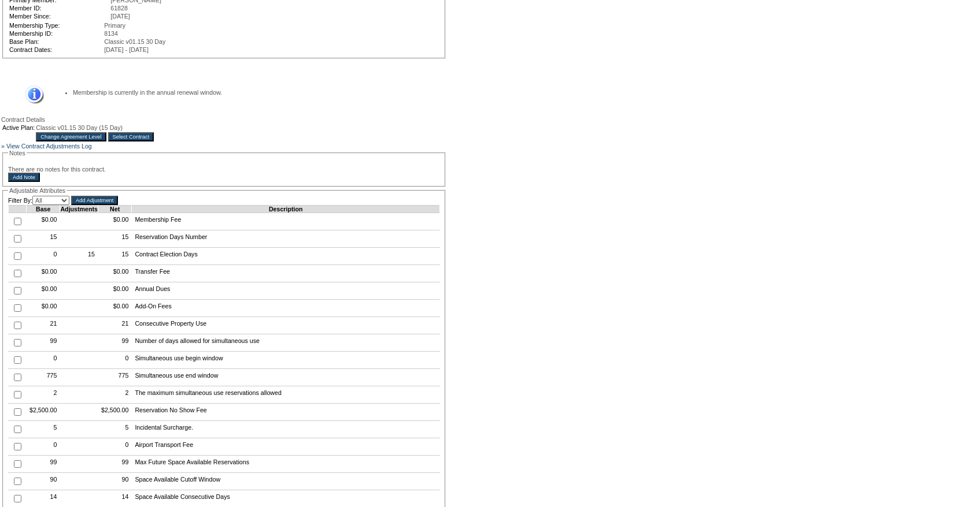 The image size is (980, 507). What do you see at coordinates (286, 430) in the screenshot?
I see `td: Incidental Surcharge.` at bounding box center [286, 430].